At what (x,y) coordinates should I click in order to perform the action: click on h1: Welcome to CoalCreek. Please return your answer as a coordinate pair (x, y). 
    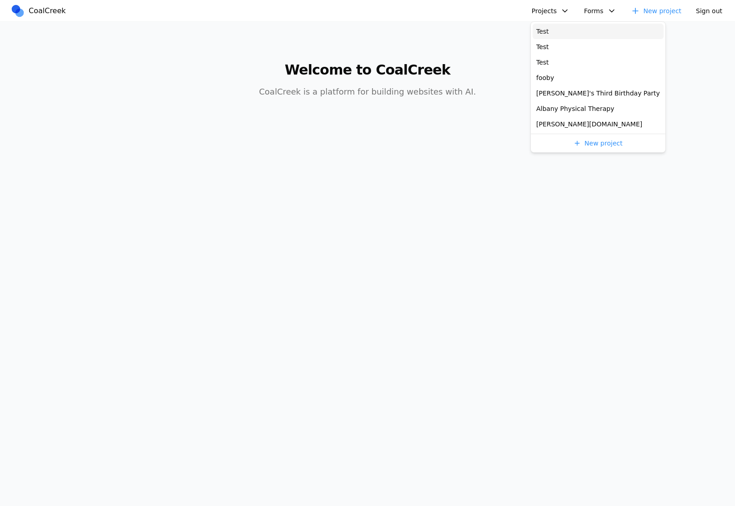
    Looking at the image, I should click on (367, 70).